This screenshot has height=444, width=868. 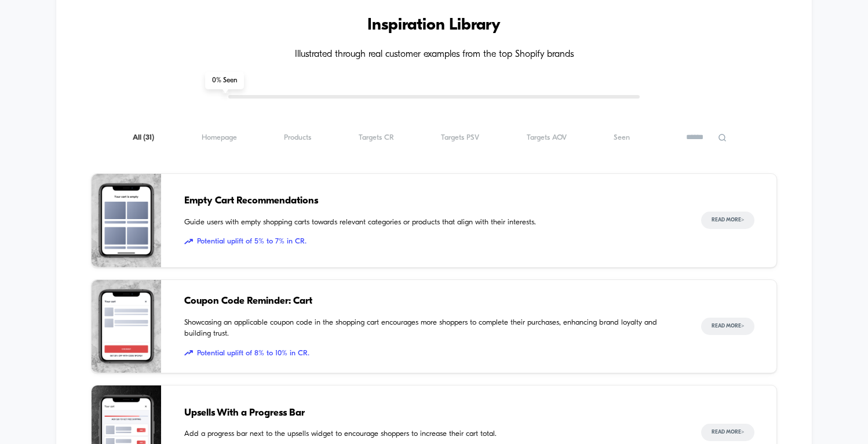 What do you see at coordinates (430, 223) in the screenshot?
I see `span: Guide users with empty shopping carts towards relevant categories or products that align with the...` at bounding box center [430, 223].